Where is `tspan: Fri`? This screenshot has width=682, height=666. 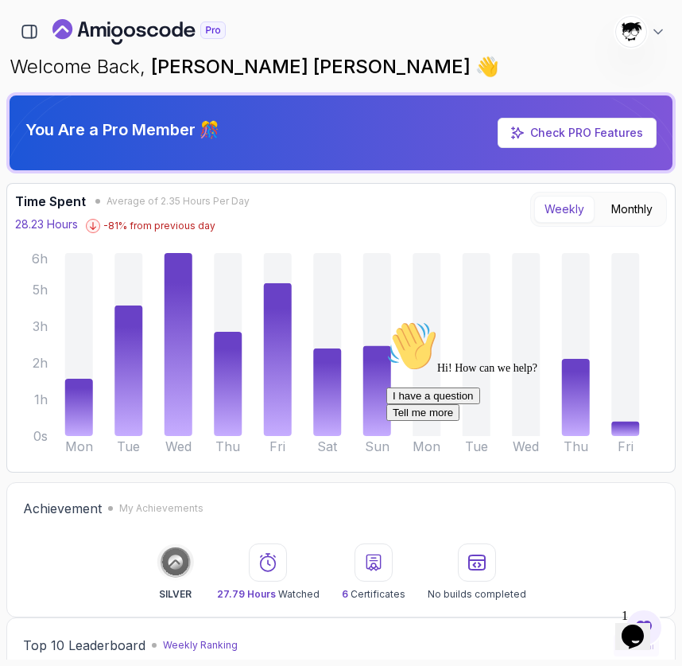 tspan: Fri is located at coordinates (278, 446).